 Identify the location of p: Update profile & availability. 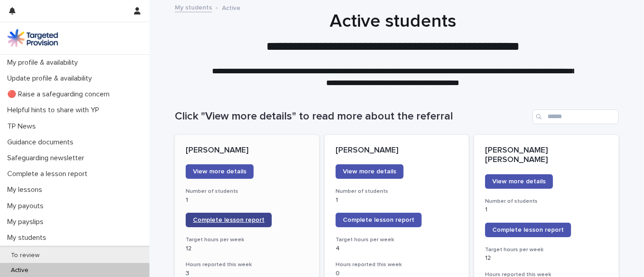
(51, 78).